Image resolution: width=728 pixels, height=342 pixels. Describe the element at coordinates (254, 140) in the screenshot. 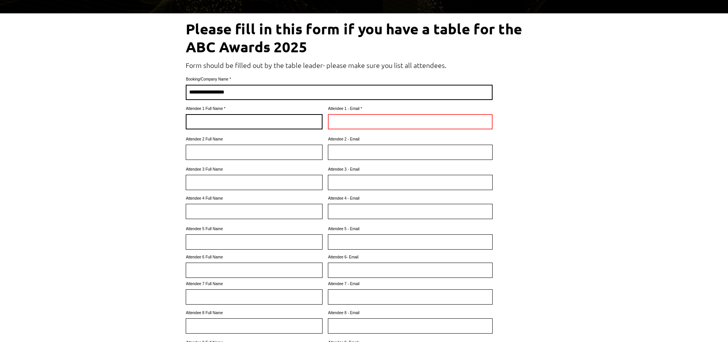

I see `label: Attendee 2 Full Name` at that location.